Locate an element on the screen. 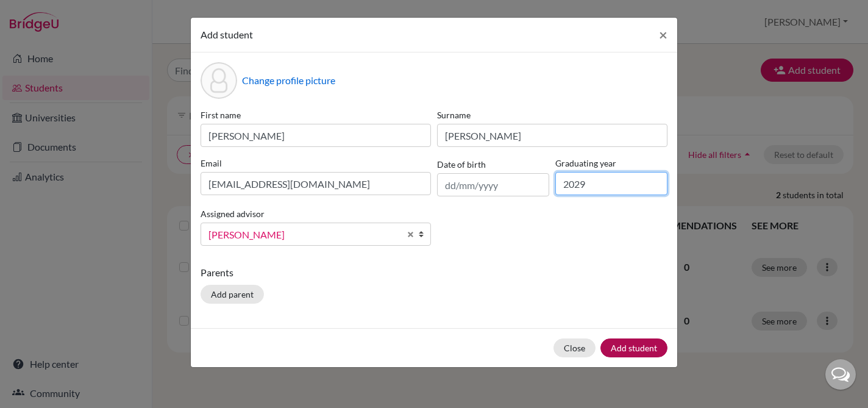 The image size is (868, 408). label: Date of birth is located at coordinates (462, 164).